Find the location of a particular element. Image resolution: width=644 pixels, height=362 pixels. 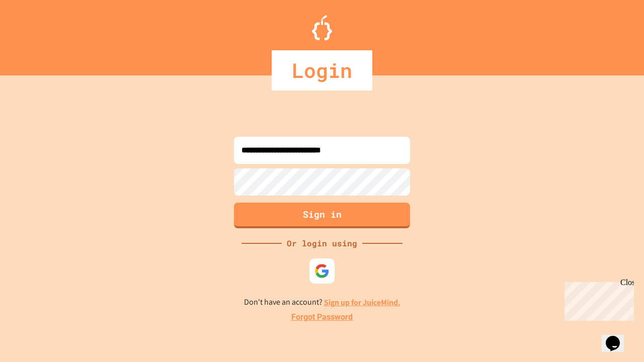

img: google-icon.svg is located at coordinates (322, 271).